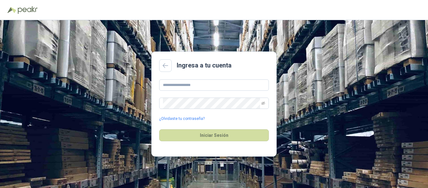 The height and width of the screenshot is (188, 428). What do you see at coordinates (263, 103) in the screenshot?
I see `span: eye-invisible` at bounding box center [263, 103].